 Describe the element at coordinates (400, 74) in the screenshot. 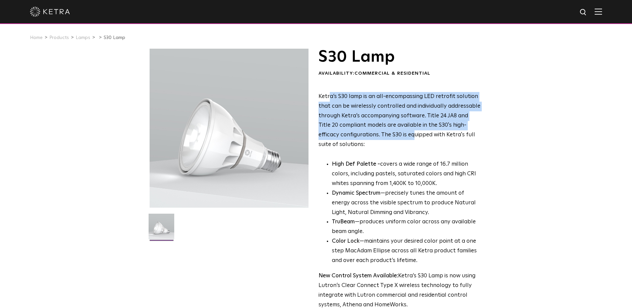

I see `div: Availability:` at that location.